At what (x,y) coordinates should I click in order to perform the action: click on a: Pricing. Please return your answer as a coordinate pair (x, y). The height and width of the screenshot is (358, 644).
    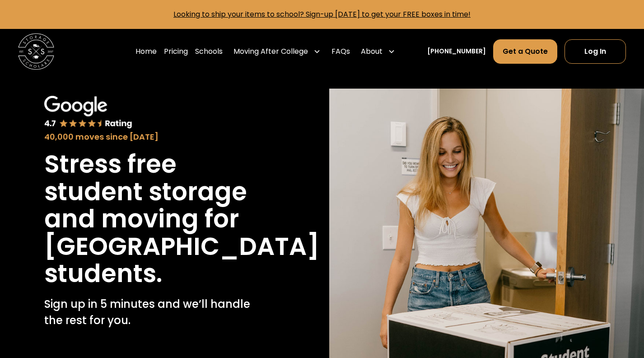
    Looking at the image, I should click on (176, 51).